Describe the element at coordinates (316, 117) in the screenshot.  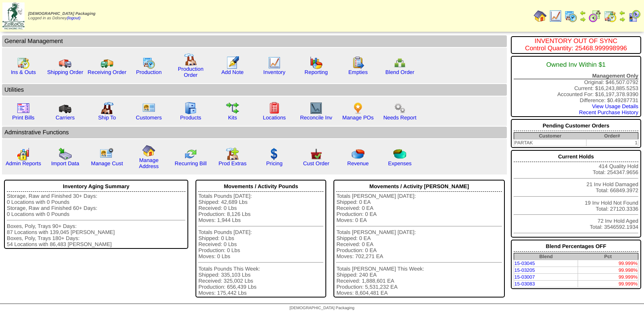
I see `a: Reconcile Inv` at that location.